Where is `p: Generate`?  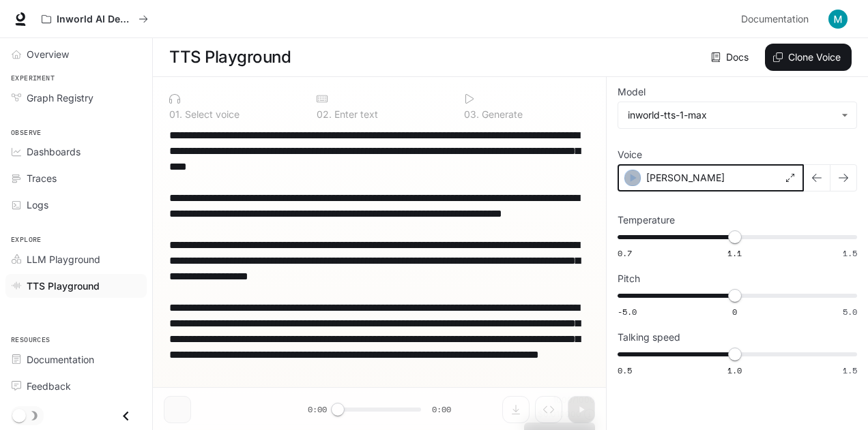
p: Generate is located at coordinates (501, 115).